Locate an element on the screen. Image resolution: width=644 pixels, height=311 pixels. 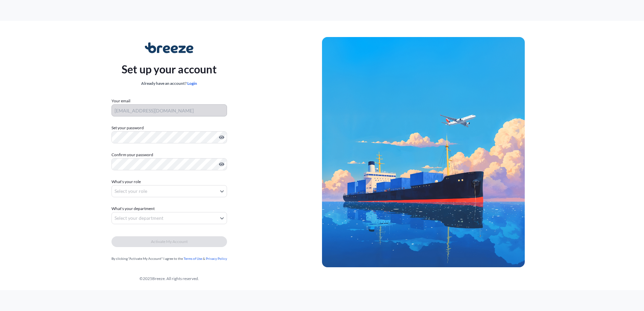
a: Login is located at coordinates (192, 83).